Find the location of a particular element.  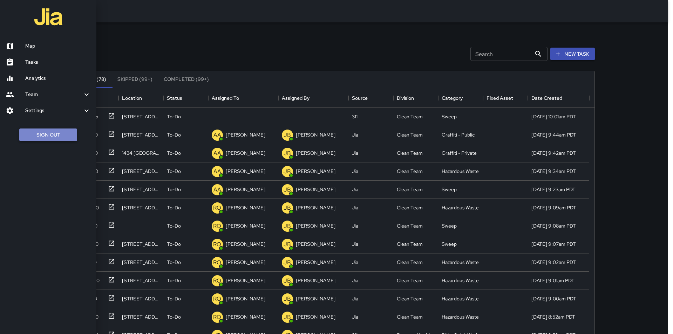

h6: Settings is located at coordinates (54, 111).